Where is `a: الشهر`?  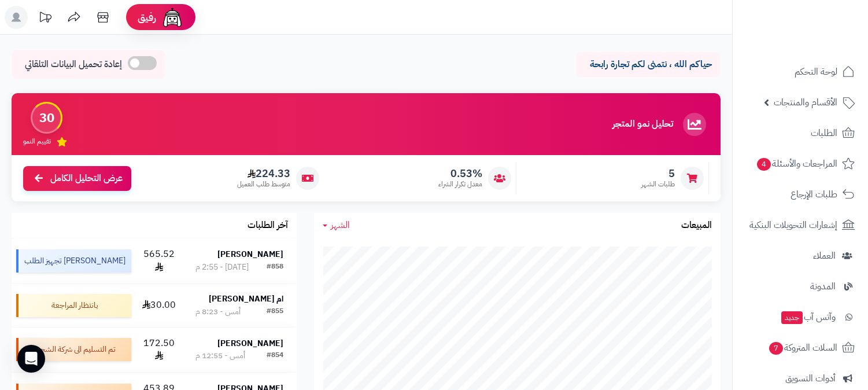 a: الشهر is located at coordinates (336, 225).